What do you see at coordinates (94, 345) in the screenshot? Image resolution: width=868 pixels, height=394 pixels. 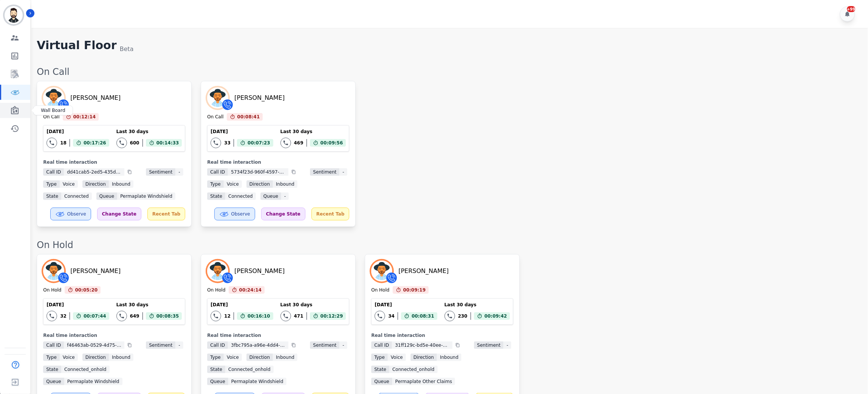 I see `span: f46463ab-0529-4d75-9385-5a57609c6ef9` at bounding box center [94, 345].